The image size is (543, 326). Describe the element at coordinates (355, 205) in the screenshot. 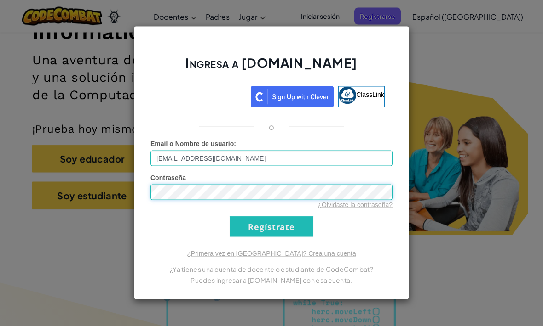

I see `a: ¿Olvidaste la contraseña?` at that location.